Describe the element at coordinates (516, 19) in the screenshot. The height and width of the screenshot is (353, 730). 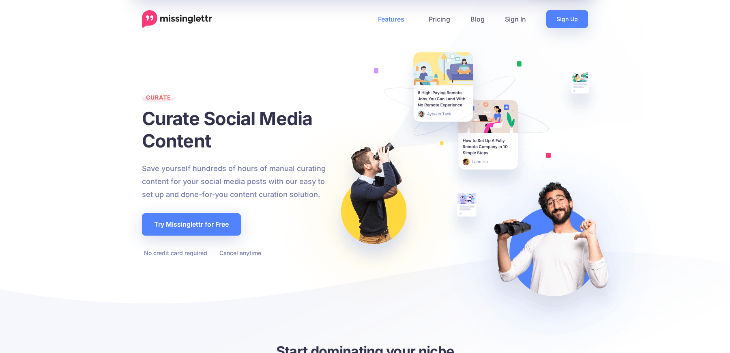
I see `a: Sign In` at that location.